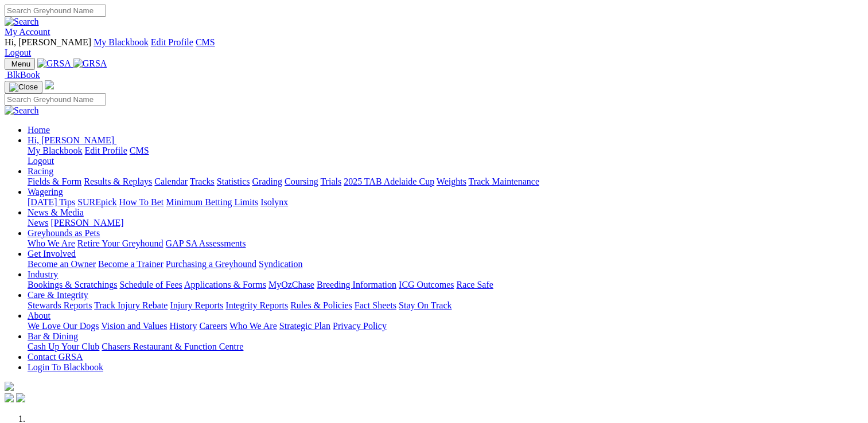  Describe the element at coordinates (445, 223) in the screenshot. I see `div: News & Media` at that location.